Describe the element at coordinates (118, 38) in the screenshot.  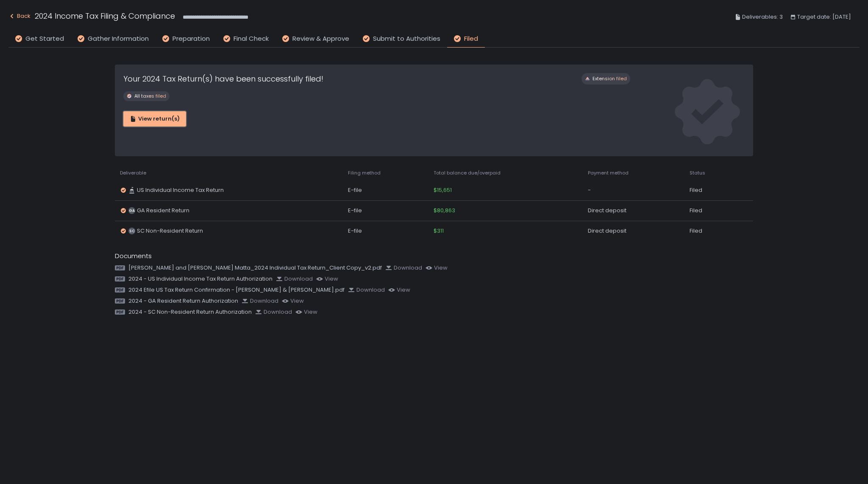
I see `span: Gather Information` at that location.